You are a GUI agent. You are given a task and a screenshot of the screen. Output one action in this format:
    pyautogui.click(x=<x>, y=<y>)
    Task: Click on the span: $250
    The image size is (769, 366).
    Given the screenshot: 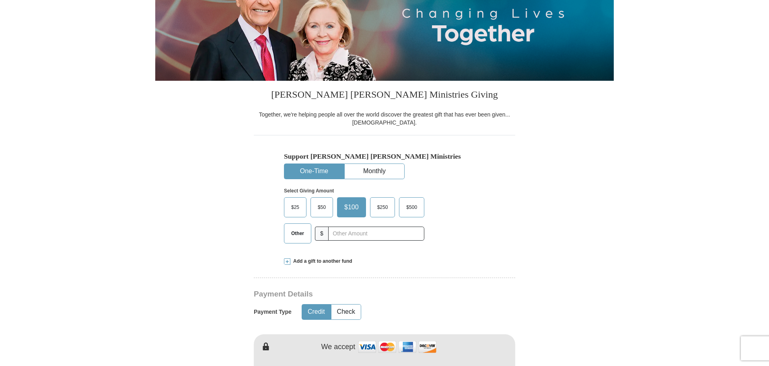 What is the action you would take?
    pyautogui.click(x=382, y=207)
    